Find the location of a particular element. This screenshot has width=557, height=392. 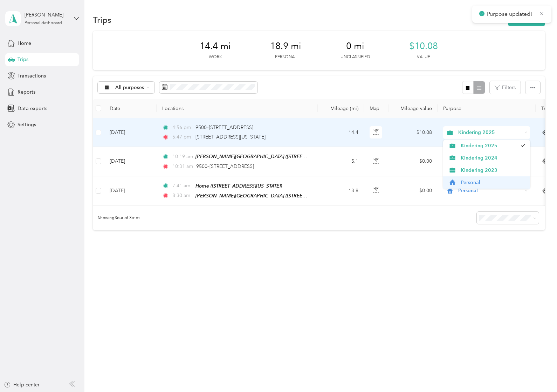

span: 5:47 pm is located at coordinates (182, 137).